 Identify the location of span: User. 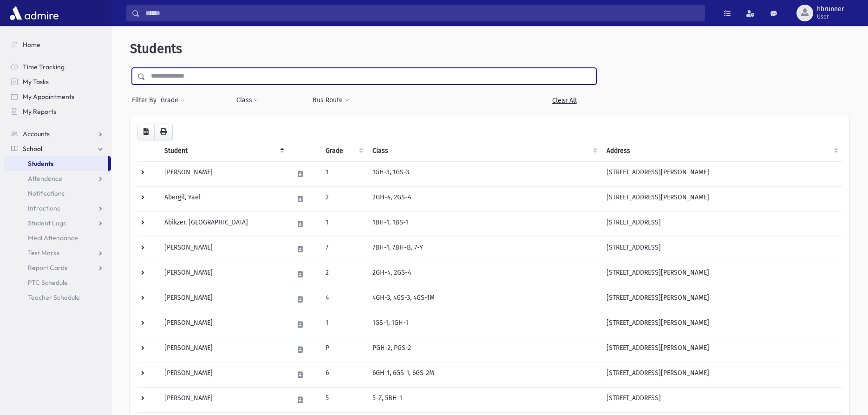
(831, 17).